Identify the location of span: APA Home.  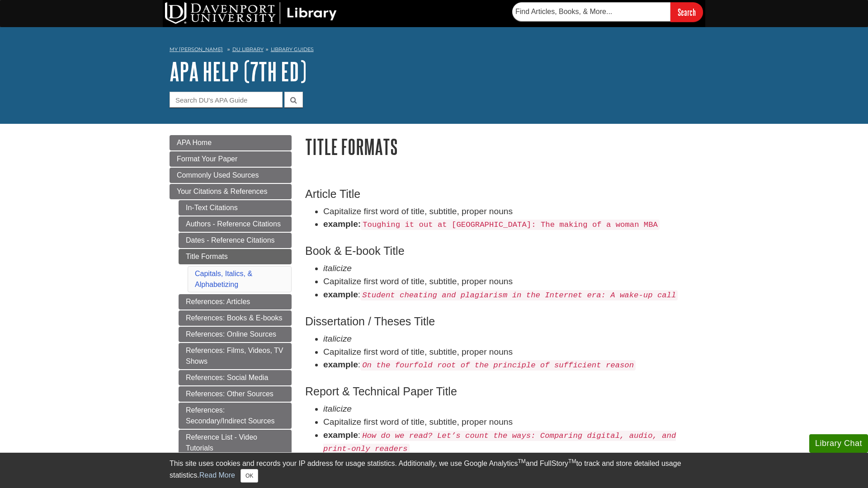
(194, 142).